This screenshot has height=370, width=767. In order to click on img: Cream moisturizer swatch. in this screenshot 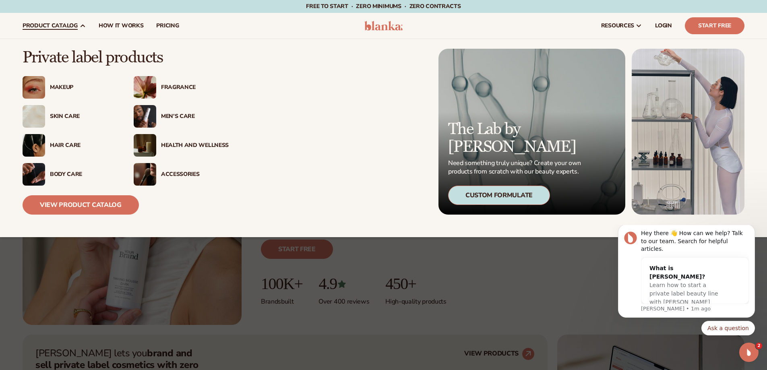, I will do `click(34, 116)`.